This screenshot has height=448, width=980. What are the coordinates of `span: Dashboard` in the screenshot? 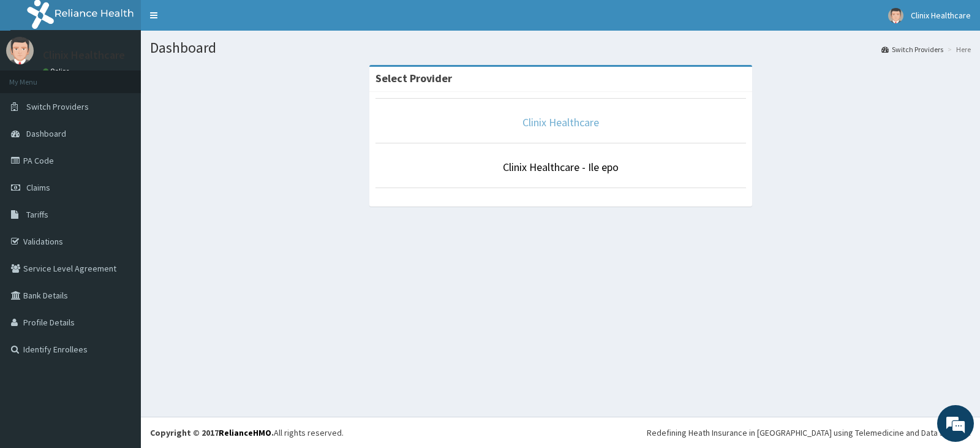 It's located at (46, 133).